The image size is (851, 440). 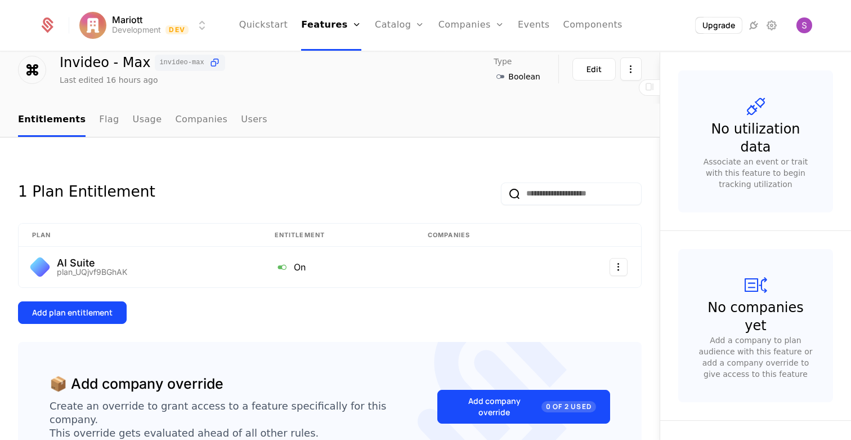 What do you see at coordinates (719, 25) in the screenshot?
I see `button: Upgrade` at bounding box center [719, 25].